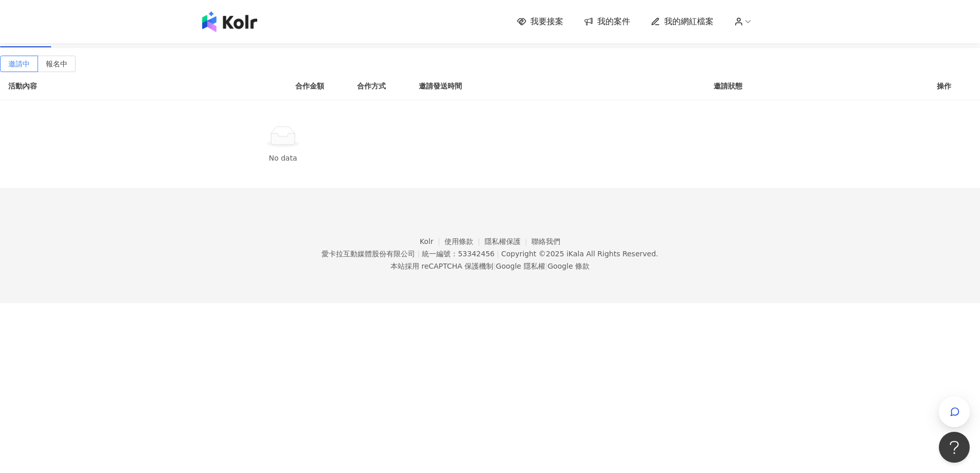 The width and height of the screenshot is (980, 473). Describe the element at coordinates (318, 86) in the screenshot. I see `th: 合作金額` at that location.